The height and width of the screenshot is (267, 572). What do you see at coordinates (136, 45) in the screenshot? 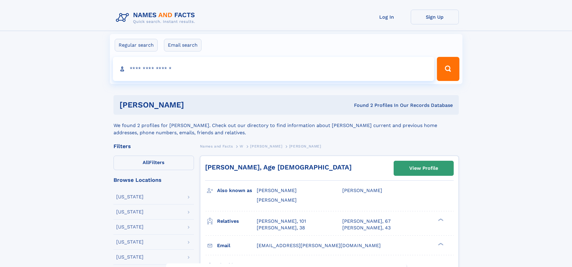
I see `label: Regular search` at bounding box center [136, 45].